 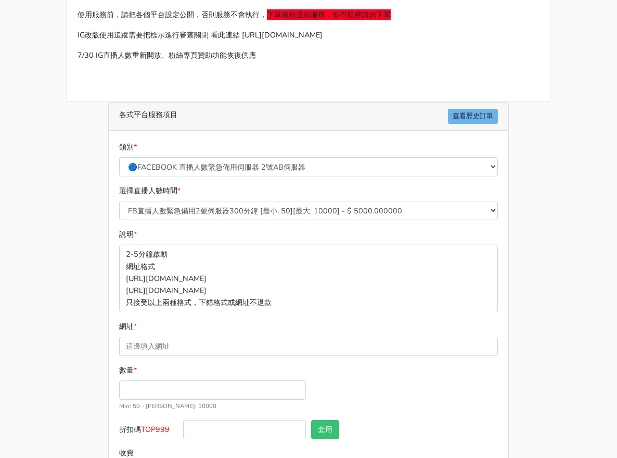 What do you see at coordinates (325, 429) in the screenshot?
I see `button: 套用` at bounding box center [325, 429].